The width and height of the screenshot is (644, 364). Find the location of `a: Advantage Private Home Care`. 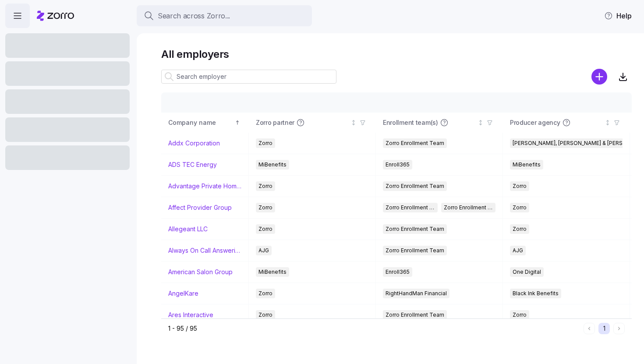

a: Advantage Private Home Care is located at coordinates (205, 186).